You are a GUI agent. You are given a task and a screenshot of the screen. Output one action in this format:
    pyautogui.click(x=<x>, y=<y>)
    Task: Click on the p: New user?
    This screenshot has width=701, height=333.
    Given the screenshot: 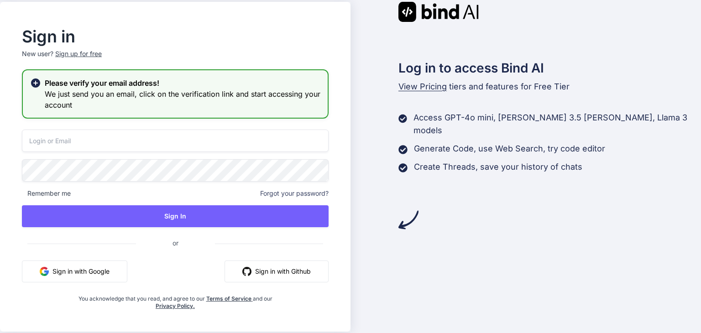 What is the action you would take?
    pyautogui.click(x=175, y=59)
    